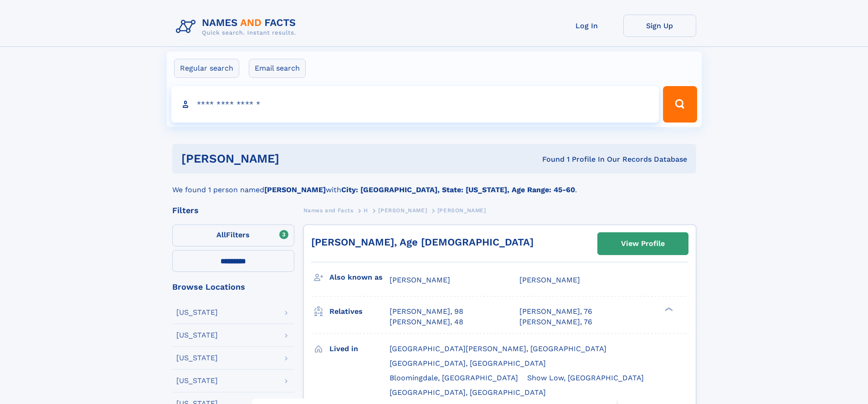 The image size is (868, 404). Describe the element at coordinates (415, 104) in the screenshot. I see `input: search input` at that location.